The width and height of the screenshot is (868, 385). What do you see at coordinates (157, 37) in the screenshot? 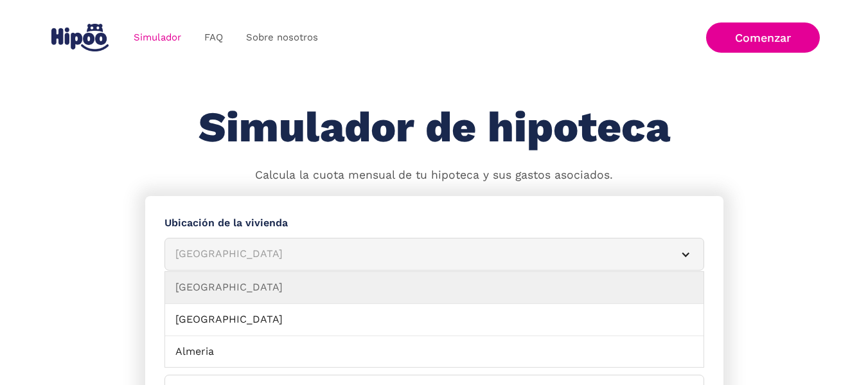
I see `a: Simulador` at bounding box center [157, 37].